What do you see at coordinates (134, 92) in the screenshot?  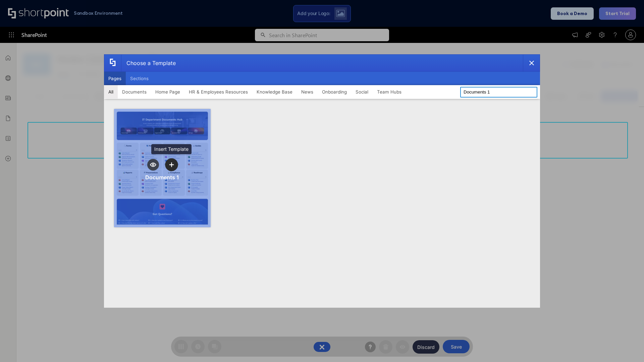 I see `button: Documents` at bounding box center [134, 92].